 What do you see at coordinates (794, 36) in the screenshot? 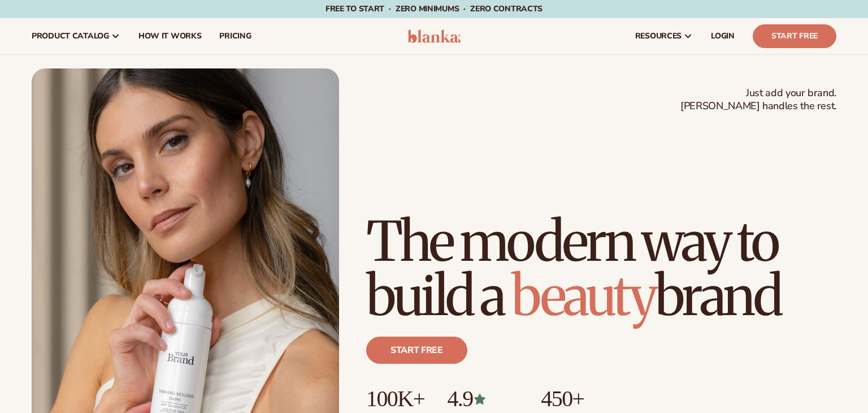
I see `a: Start Free` at bounding box center [794, 36].